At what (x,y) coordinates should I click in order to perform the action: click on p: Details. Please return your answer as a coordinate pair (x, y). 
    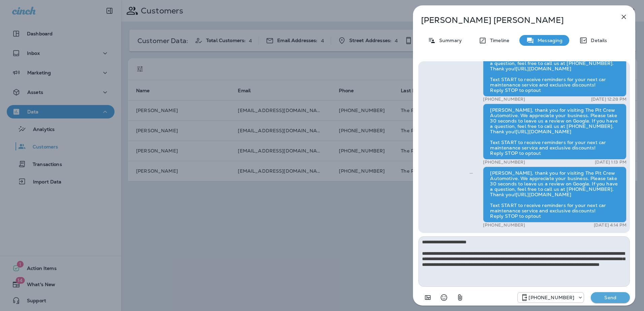
    Looking at the image, I should click on (597, 40).